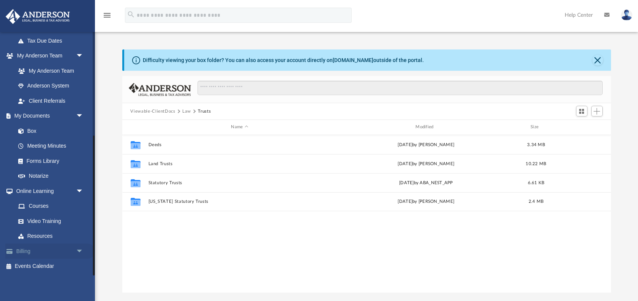 This screenshot has height=301, width=638. I want to click on a: Box, so click(49, 131).